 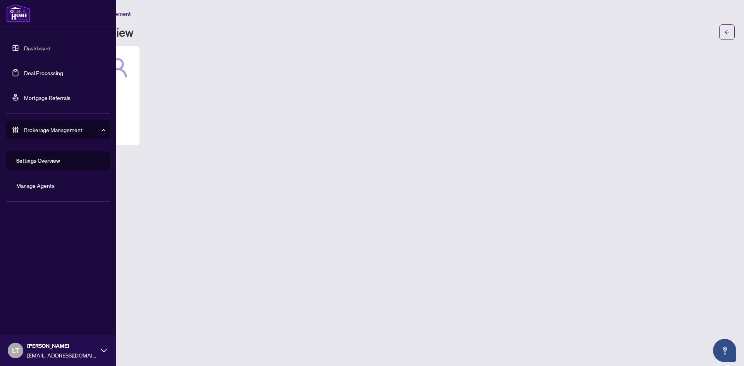 I want to click on img: logo, so click(x=18, y=13).